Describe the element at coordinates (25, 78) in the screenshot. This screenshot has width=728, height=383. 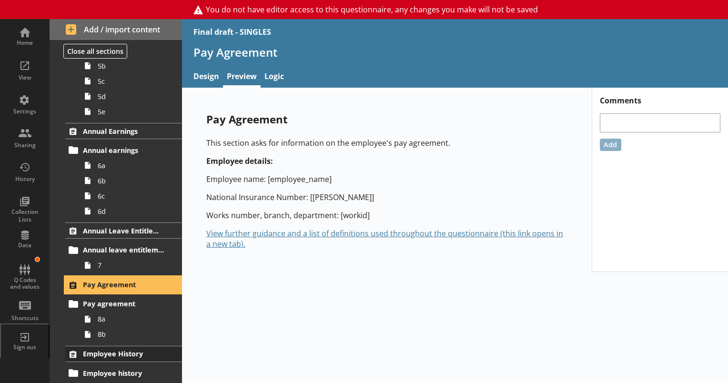
I see `div: View` at that location.